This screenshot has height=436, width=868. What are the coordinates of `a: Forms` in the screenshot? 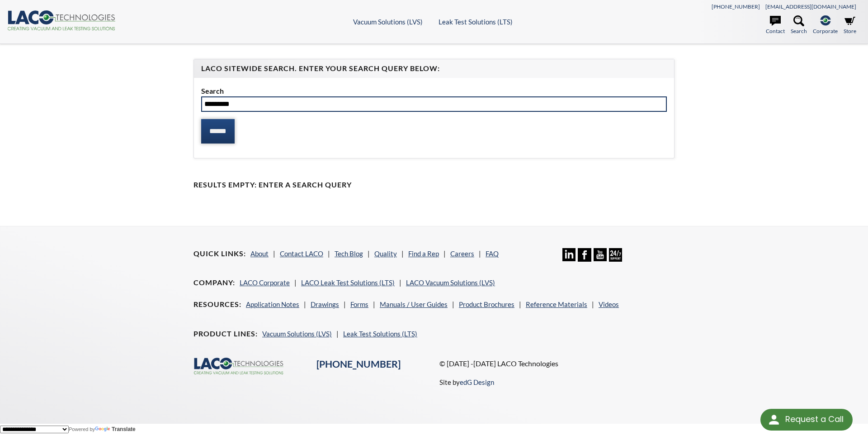 It's located at (359, 304).